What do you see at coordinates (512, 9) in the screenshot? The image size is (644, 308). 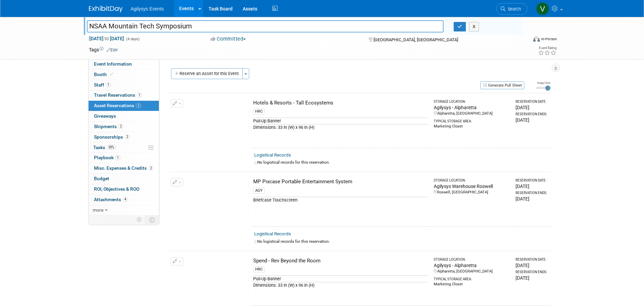 I see `a: Search` at bounding box center [512, 9].